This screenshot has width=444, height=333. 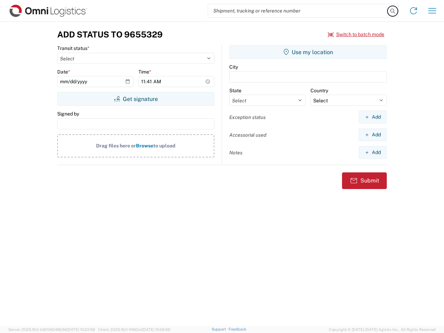 I want to click on span: Browse, so click(x=145, y=146).